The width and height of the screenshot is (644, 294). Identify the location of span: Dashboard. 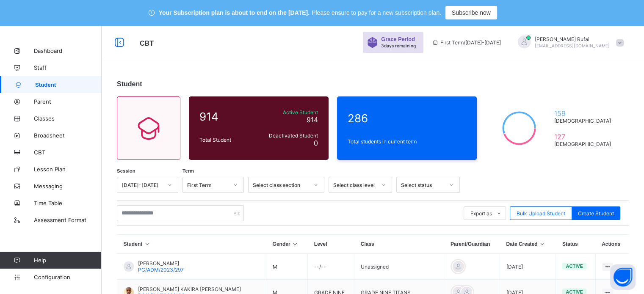
(68, 51).